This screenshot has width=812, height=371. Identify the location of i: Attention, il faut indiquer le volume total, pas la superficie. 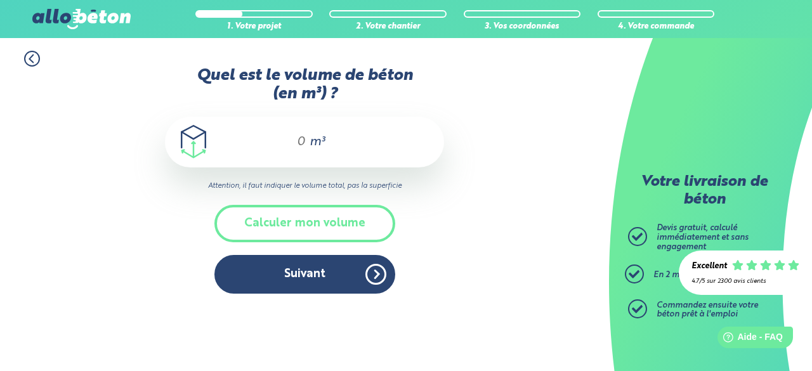
(305, 186).